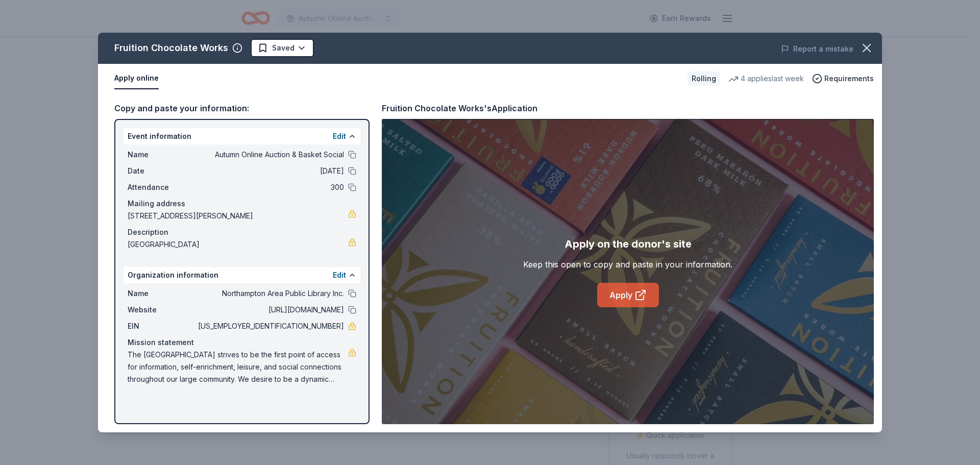 The image size is (980, 465). I want to click on div: Event information, so click(242, 136).